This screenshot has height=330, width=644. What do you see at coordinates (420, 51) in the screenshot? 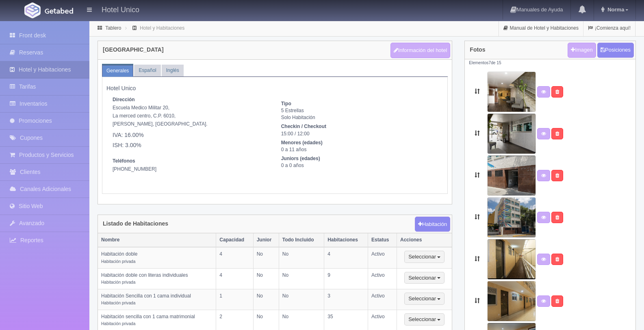
I see `button: Información del hotel` at bounding box center [420, 51].